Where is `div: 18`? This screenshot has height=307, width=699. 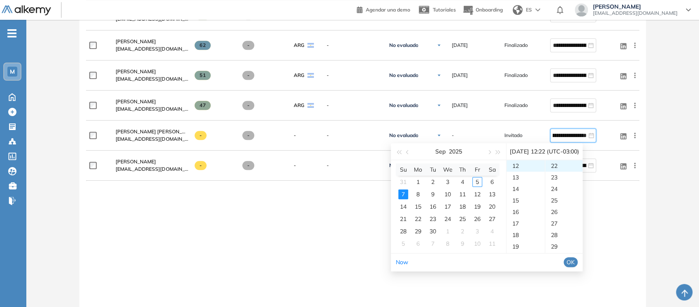 div: 18 is located at coordinates (462, 207).